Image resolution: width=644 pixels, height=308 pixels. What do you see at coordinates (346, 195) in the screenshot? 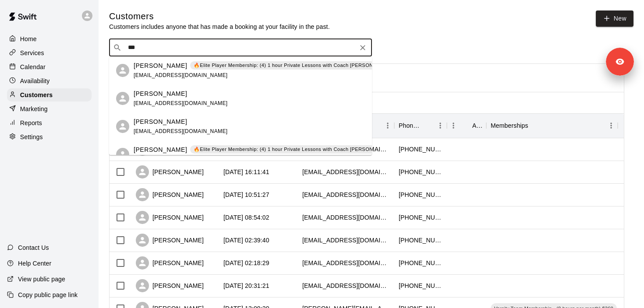
I see `div: bignish33@hotmail.com` at bounding box center [346, 195].